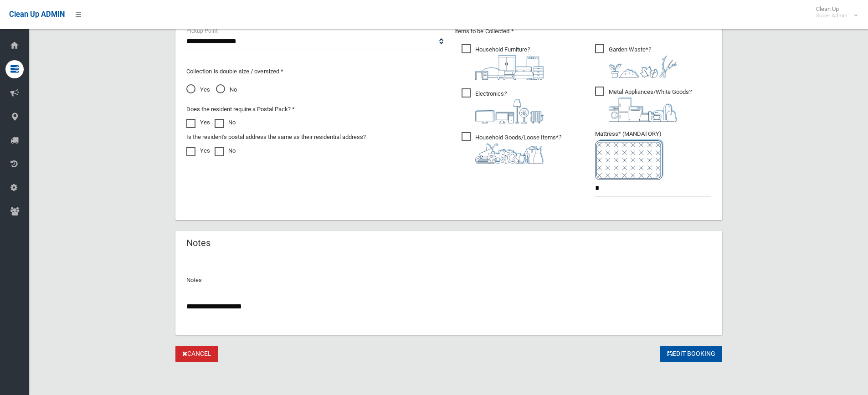 The height and width of the screenshot is (395, 868). Describe the element at coordinates (510, 153) in the screenshot. I see `img: b13cc3517677393f34c0a387616ef184.png` at that location.